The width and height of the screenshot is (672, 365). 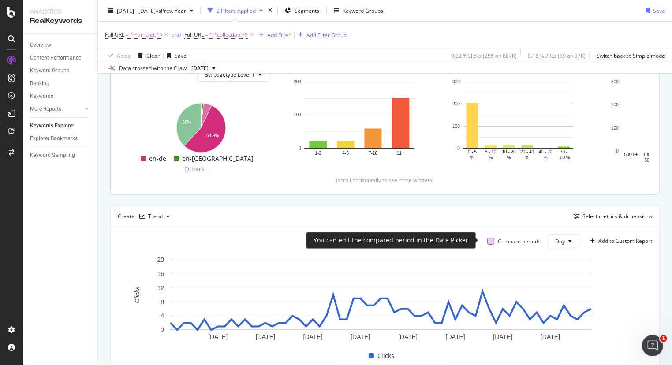 What do you see at coordinates (273, 35) in the screenshot?
I see `button: Add Filter` at bounding box center [273, 35].